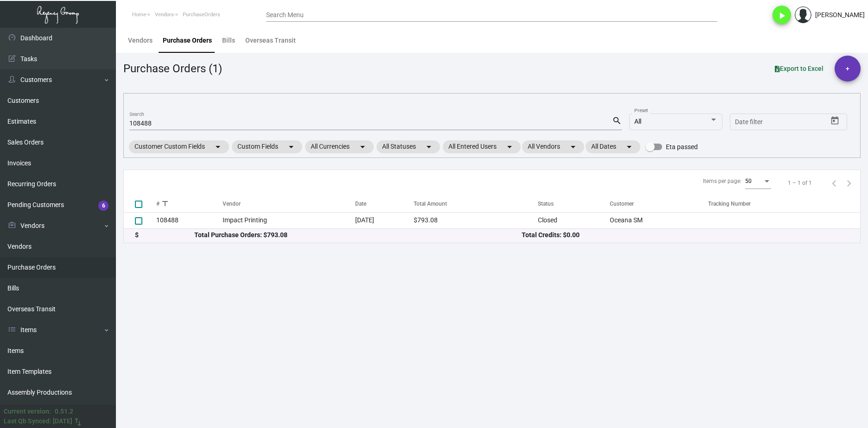 Image resolution: width=868 pixels, height=428 pixels. I want to click on mat-chip: All Statuses, so click(408, 147).